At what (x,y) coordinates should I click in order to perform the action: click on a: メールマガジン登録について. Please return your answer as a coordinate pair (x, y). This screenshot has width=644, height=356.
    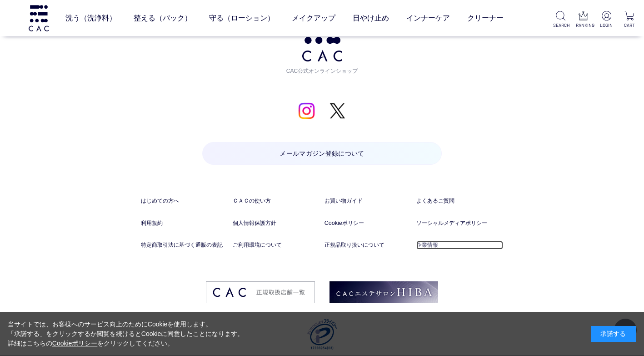
    Looking at the image, I should click on (322, 153).